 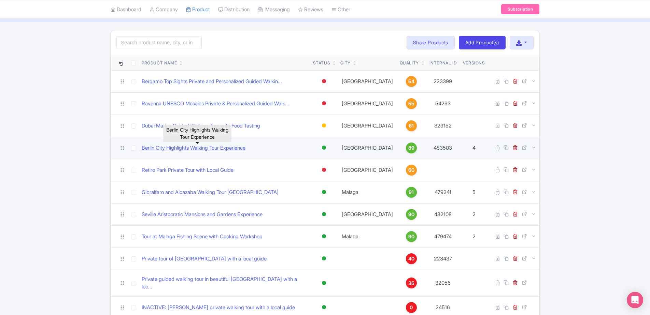 What do you see at coordinates (411, 104) in the screenshot?
I see `a: 55` at bounding box center [411, 104].